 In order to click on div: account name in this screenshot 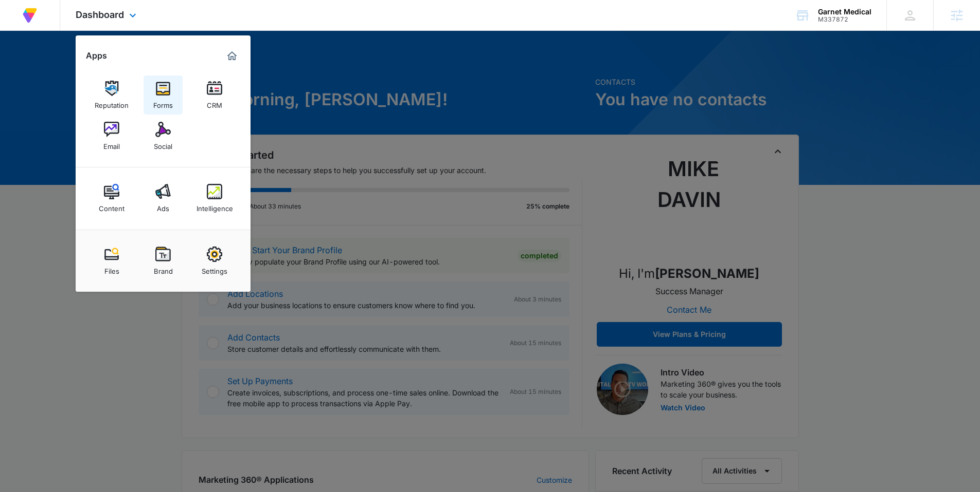, I will do `click(844, 12)`.